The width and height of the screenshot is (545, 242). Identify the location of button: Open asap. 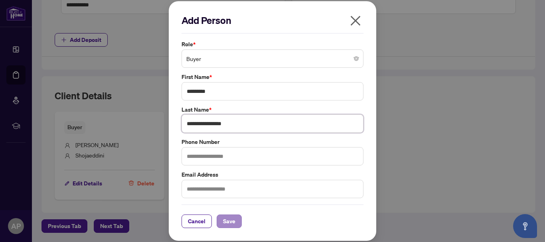
(525, 226).